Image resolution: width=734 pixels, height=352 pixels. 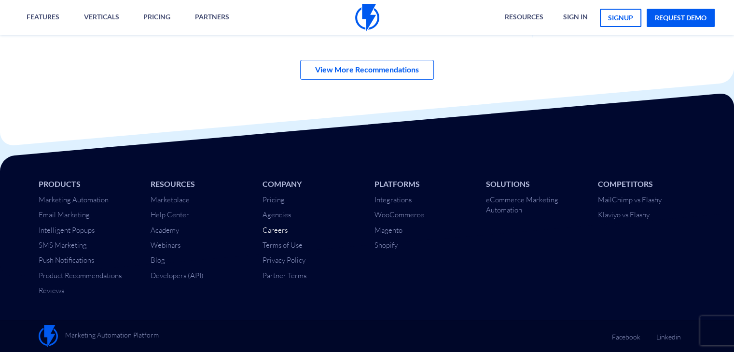 What do you see at coordinates (311, 184) in the screenshot?
I see `li: Company` at bounding box center [311, 184].